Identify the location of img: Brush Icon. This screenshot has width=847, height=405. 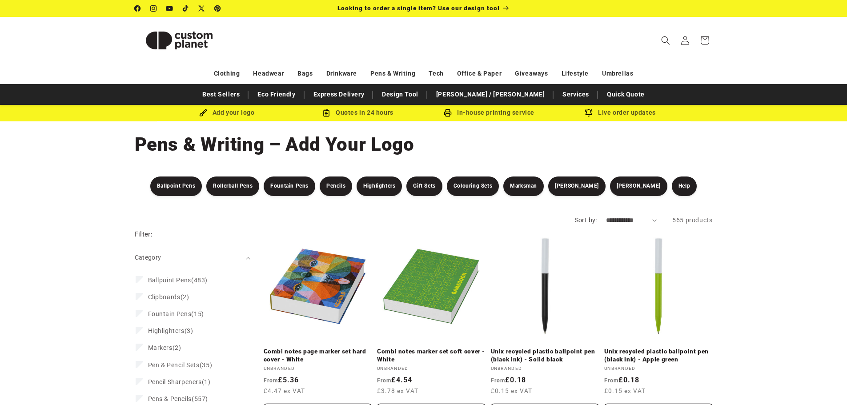
(203, 113).